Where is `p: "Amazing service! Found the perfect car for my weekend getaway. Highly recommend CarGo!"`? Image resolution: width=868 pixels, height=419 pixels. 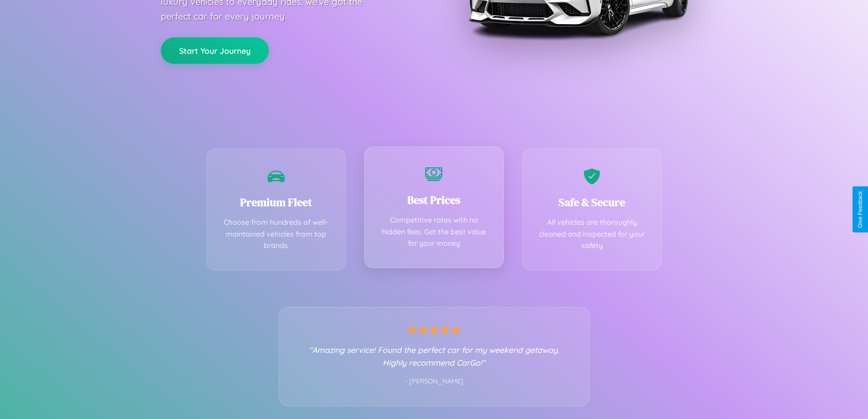 p: "Amazing service! Found the perfect car for my weekend getaway. Highly recommend CarGo!" is located at coordinates (434, 356).